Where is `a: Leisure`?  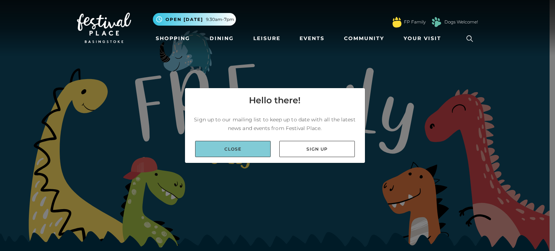 a: Leisure is located at coordinates (267, 38).